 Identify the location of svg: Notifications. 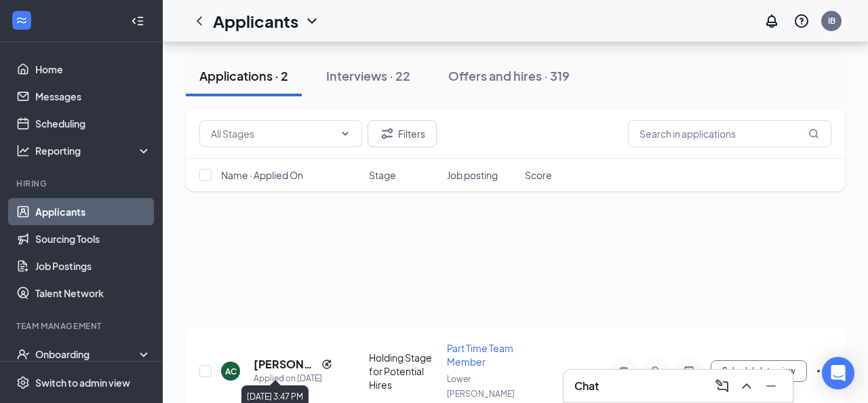
(772, 21).